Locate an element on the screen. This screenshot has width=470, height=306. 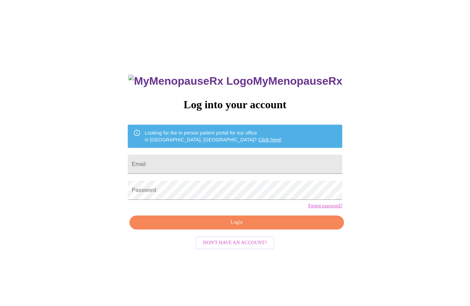
button: Don't have an account? is located at coordinates (235, 243).